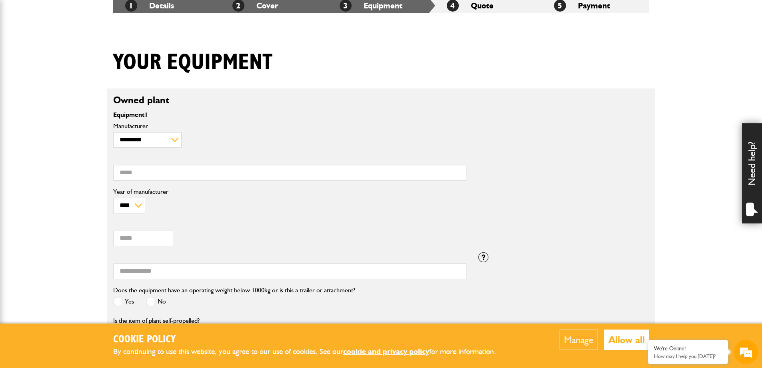 This screenshot has width=762, height=368. Describe the element at coordinates (146, 114) in the screenshot. I see `span: 1` at that location.